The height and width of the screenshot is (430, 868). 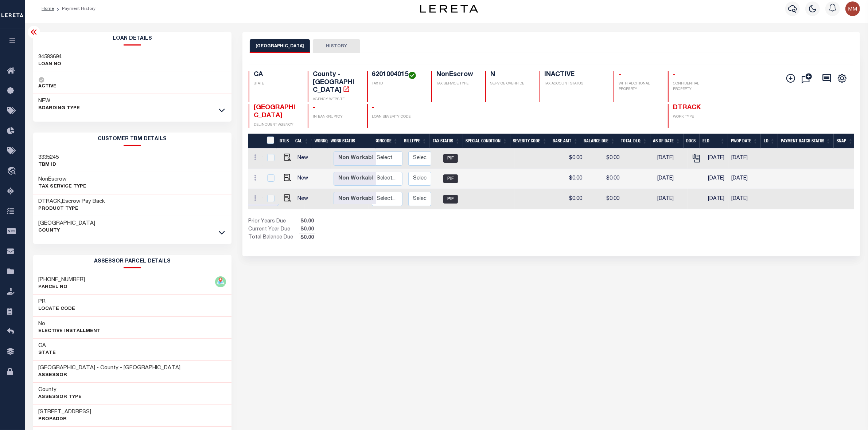 What do you see at coordinates (510, 75) in the screenshot?
I see `h4: N` at bounding box center [510, 75].